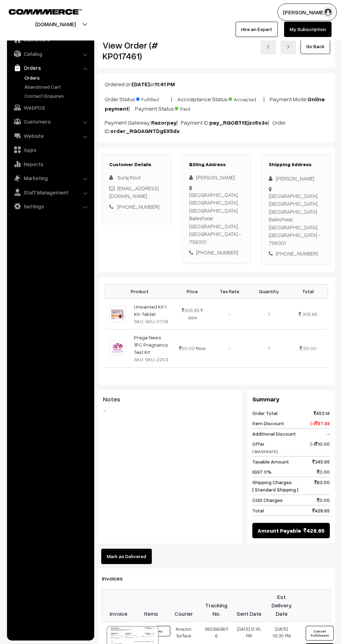  What do you see at coordinates (200, 348) in the screenshot?
I see `strike: 60.00` at bounding box center [200, 348].